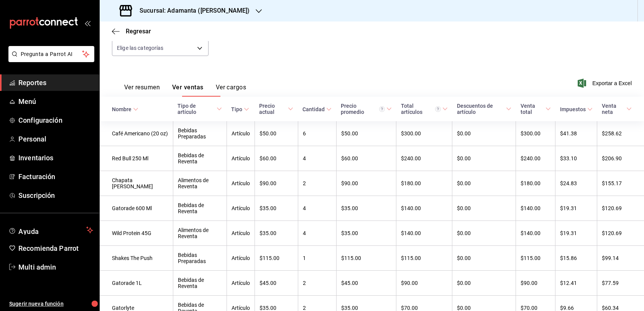 The height and width of the screenshot is (311, 644). I want to click on span: Nombre, so click(125, 110).